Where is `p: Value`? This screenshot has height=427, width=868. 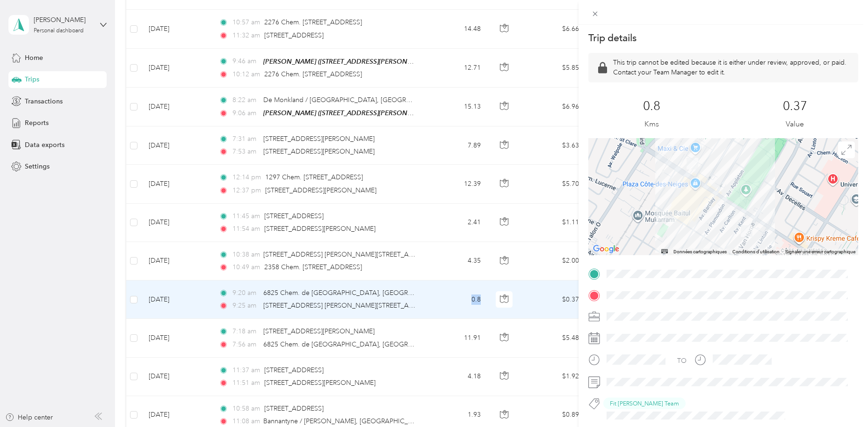
p: Value is located at coordinates (795, 124).